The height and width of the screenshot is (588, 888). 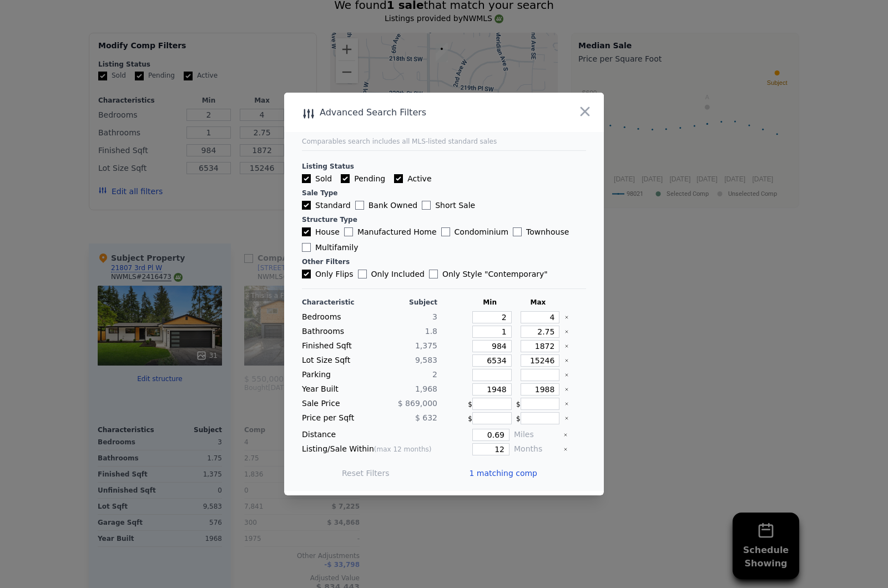 What do you see at coordinates (426, 345) in the screenshot?
I see `span: 1,375` at bounding box center [426, 345].